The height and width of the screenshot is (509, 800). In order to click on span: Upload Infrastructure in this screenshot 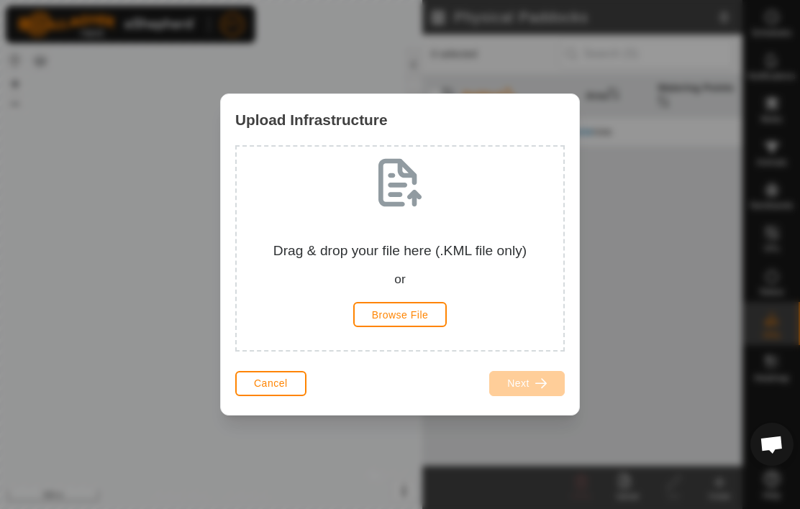, I will do `click(311, 119)`.